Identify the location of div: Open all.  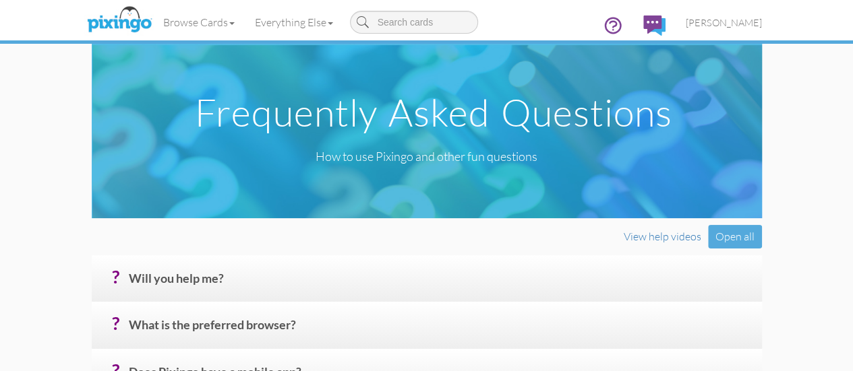
(735, 237).